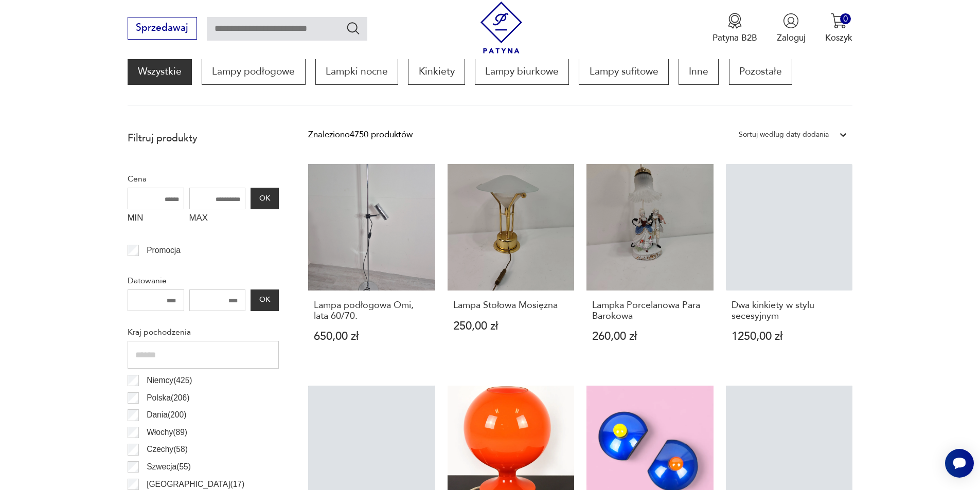 The image size is (980, 490). Describe the element at coordinates (163, 251) in the screenshot. I see `p: Promocja` at that location.